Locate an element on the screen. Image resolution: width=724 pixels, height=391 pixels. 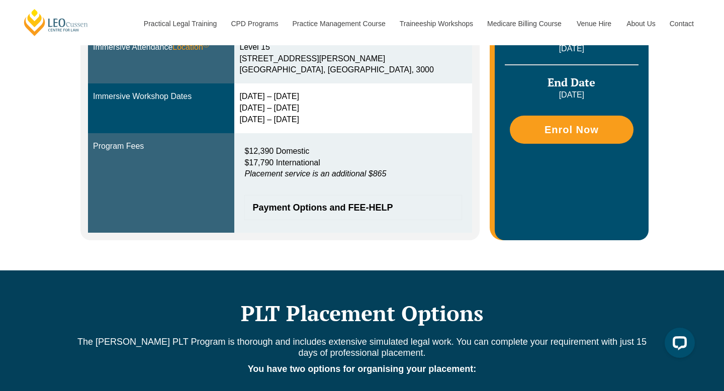
span: End Date is located at coordinates (571, 82).